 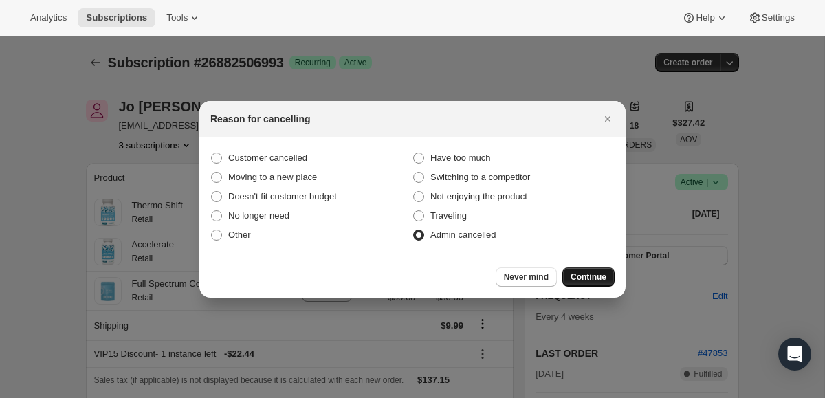 I want to click on span: No longer need, so click(x=258, y=215).